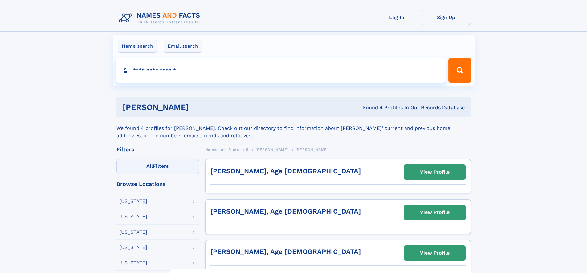 This screenshot has height=273, width=587. What do you see at coordinates (161, 18) in the screenshot?
I see `img: Logo Names and Facts` at bounding box center [161, 18].